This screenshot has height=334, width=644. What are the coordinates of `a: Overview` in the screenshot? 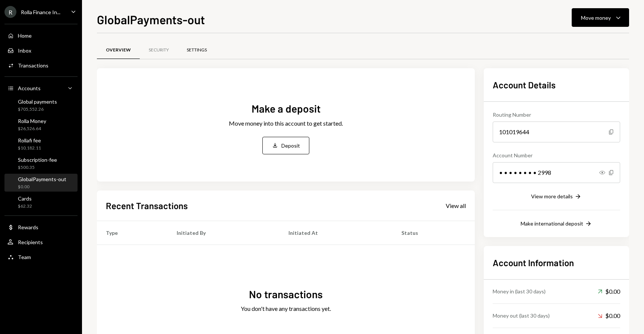 It's located at (118, 50).